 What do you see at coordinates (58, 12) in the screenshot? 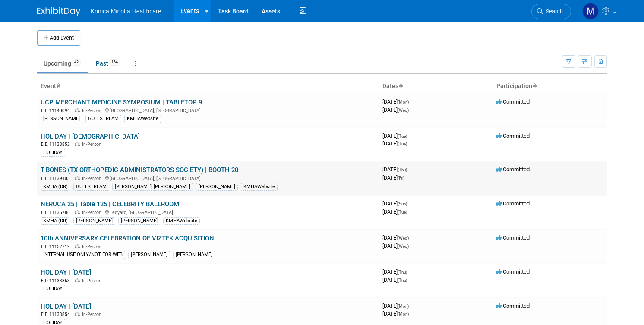
I see `img: ExhibitDay` at bounding box center [58, 12].